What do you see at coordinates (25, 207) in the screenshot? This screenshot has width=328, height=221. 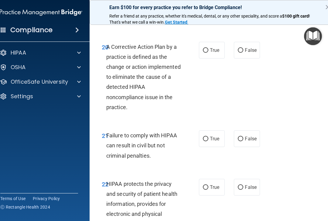 I see `span: Ⓒ Rectangle Health 2024` at bounding box center [25, 207].